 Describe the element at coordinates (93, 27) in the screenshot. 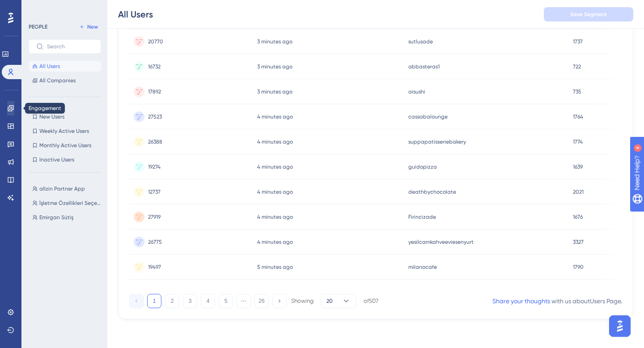

I see `span: New` at that location.